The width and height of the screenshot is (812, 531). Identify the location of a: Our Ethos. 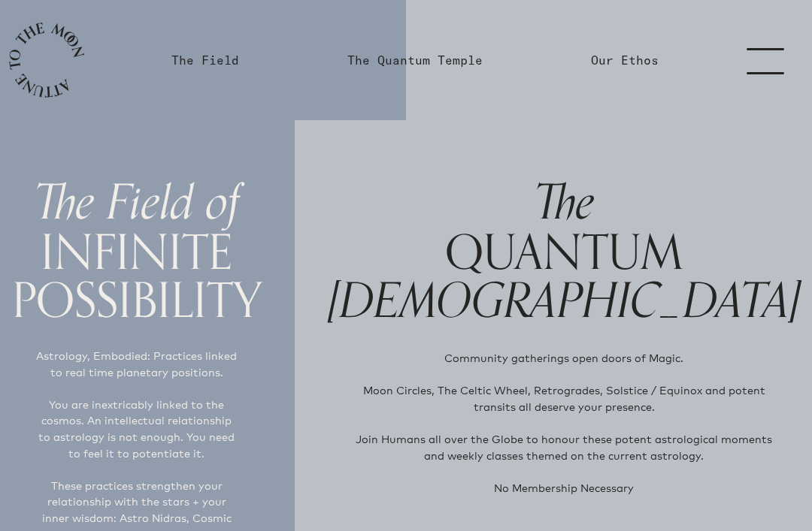
(624, 60).